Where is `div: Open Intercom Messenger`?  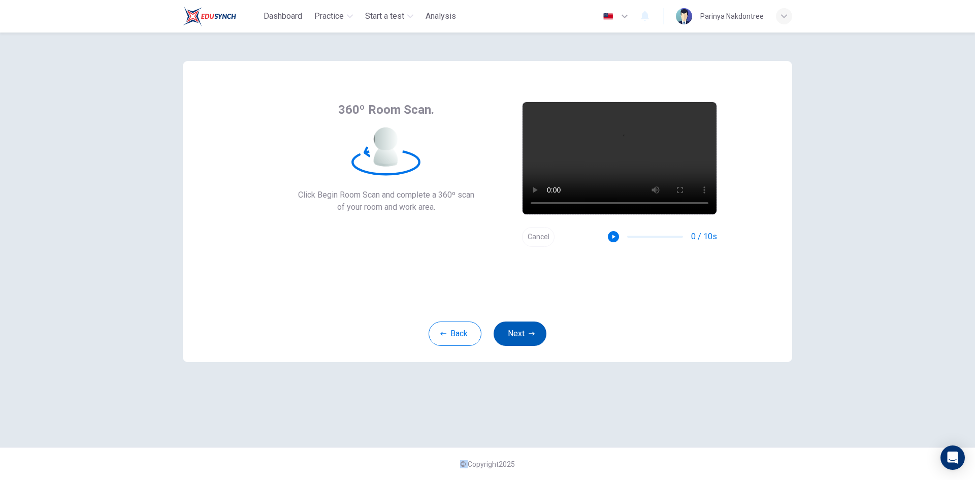
div: Open Intercom Messenger is located at coordinates (953, 458).